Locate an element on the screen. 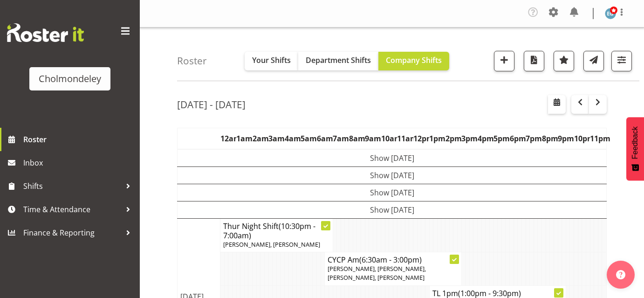  th: 1am is located at coordinates (244, 139).